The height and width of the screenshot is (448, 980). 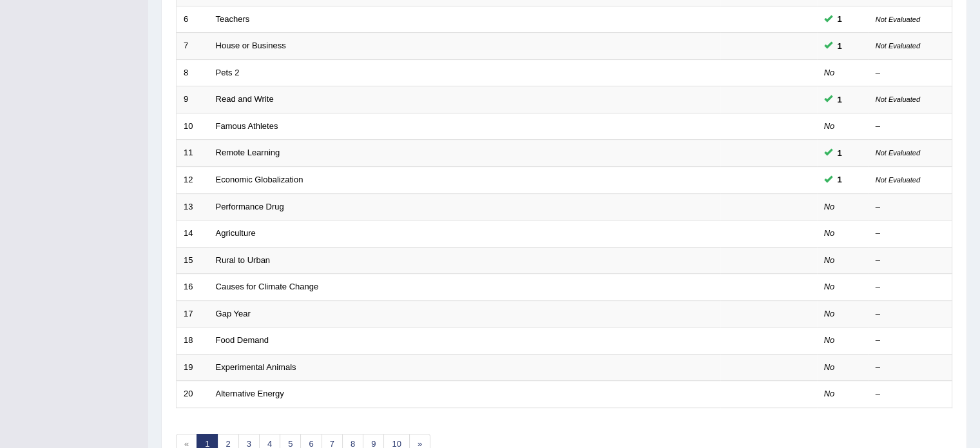 I want to click on a: Read and Write, so click(x=244, y=99).